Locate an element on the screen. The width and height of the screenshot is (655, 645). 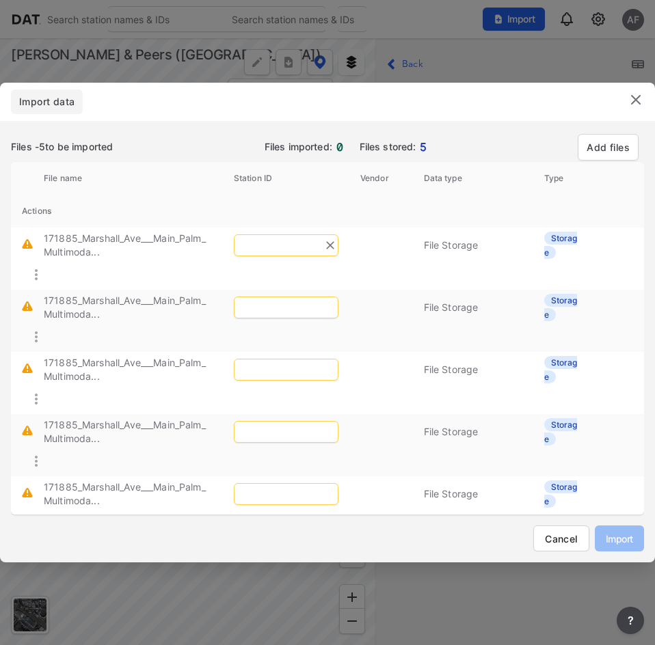
label: 0 is located at coordinates (338, 147).